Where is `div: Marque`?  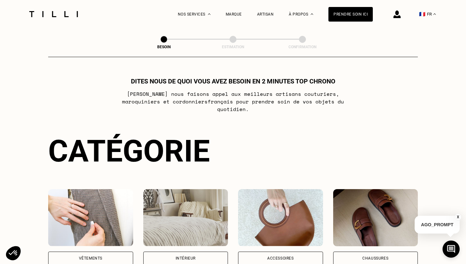 div: Marque is located at coordinates (234, 14).